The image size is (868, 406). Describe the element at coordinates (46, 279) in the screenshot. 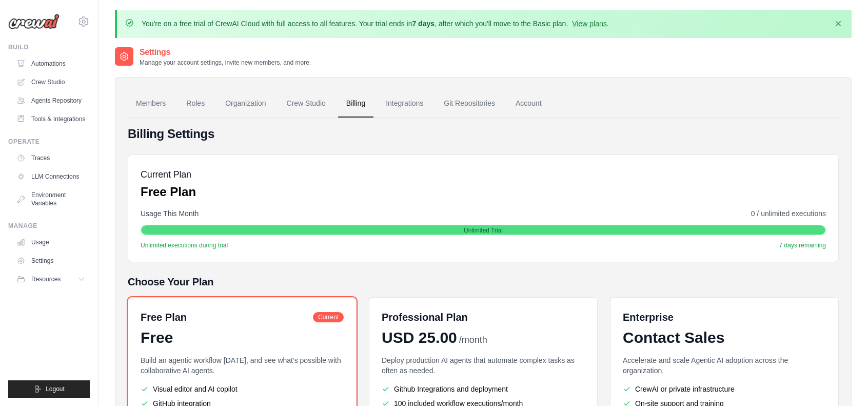

I see `span: Resources` at that location.